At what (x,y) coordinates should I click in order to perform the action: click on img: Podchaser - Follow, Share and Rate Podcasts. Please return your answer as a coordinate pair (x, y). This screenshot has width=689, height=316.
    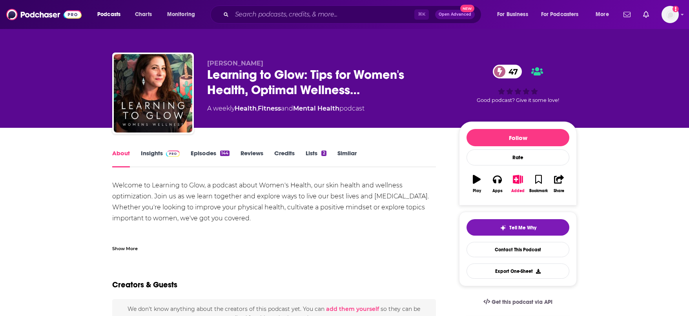
    Looking at the image, I should click on (44, 15).